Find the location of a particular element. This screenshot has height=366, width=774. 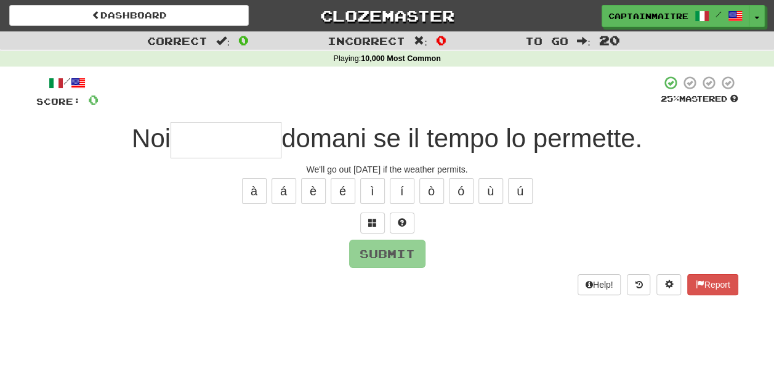

span: domani se il tempo lo permette. is located at coordinates (462, 138).